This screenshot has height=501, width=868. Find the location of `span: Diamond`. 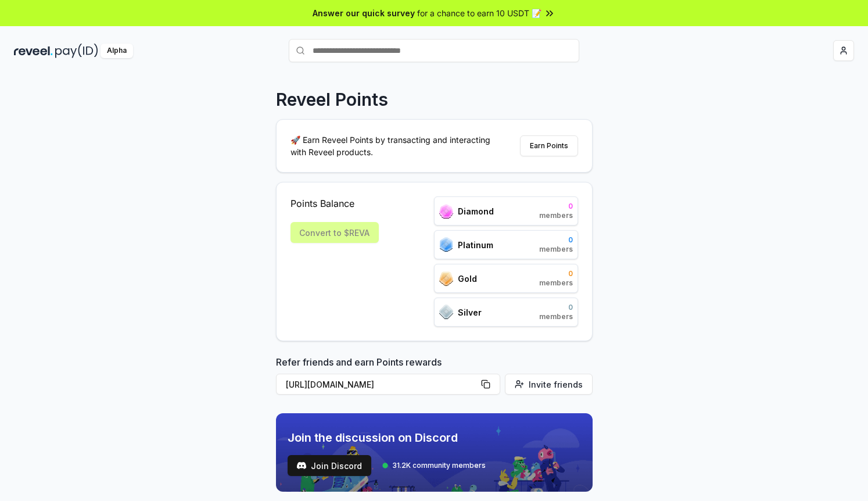

span: Diamond is located at coordinates (476, 211).